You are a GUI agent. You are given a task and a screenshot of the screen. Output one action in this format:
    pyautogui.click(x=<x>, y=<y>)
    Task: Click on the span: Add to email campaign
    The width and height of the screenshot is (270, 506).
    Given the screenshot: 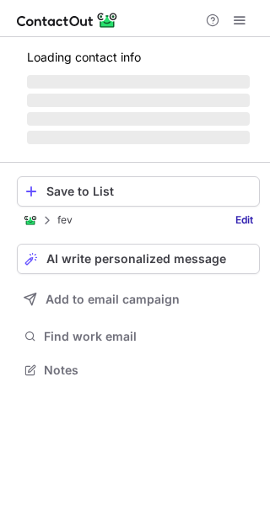 What is the action you would take?
    pyautogui.click(x=112, y=299)
    